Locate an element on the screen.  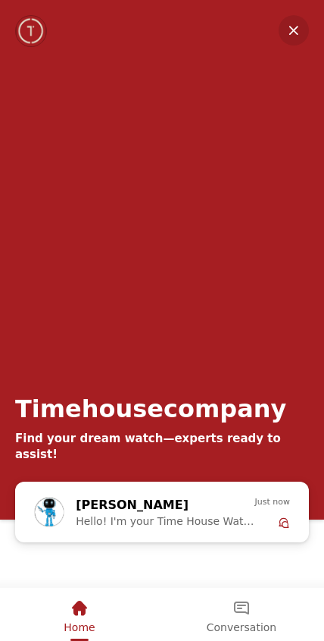
span: Just now is located at coordinates (273, 502).